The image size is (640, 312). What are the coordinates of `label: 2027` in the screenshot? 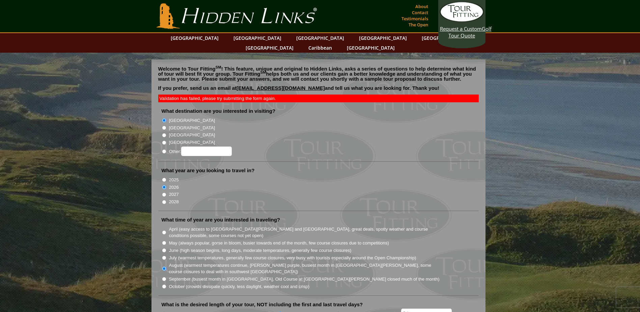 It's located at (174, 194).